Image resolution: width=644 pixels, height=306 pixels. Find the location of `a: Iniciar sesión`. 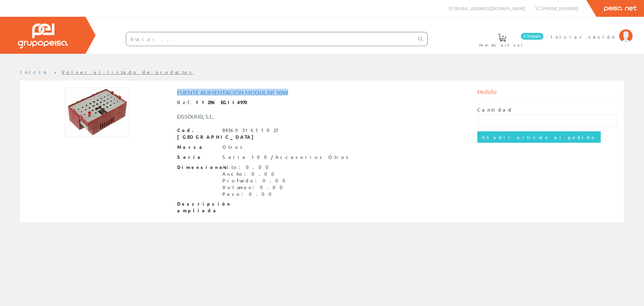

a: Iniciar sesión is located at coordinates (592, 31).